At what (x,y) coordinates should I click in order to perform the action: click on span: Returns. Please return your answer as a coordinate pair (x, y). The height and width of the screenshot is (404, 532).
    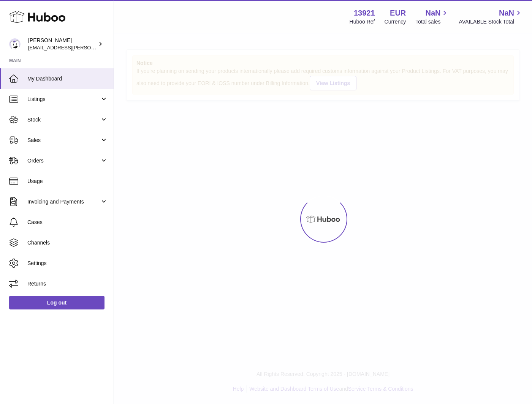
    Looking at the image, I should click on (68, 283).